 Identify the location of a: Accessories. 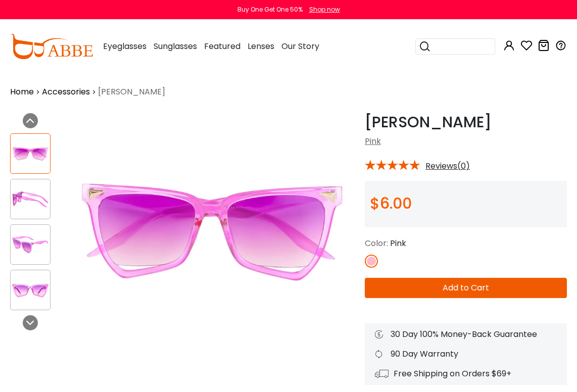
(65, 92).